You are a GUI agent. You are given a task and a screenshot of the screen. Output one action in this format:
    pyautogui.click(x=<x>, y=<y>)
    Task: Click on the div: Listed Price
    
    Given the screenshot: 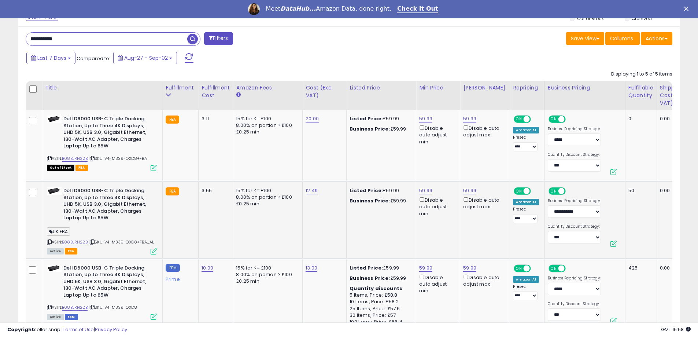 What is the action you would take?
    pyautogui.click(x=381, y=88)
    